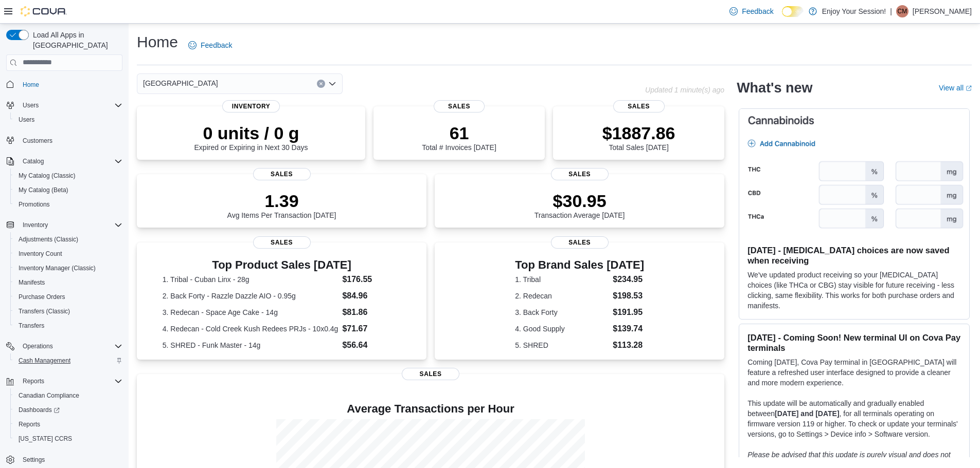  Describe the element at coordinates (65, 84) in the screenshot. I see `button: Home` at that location.